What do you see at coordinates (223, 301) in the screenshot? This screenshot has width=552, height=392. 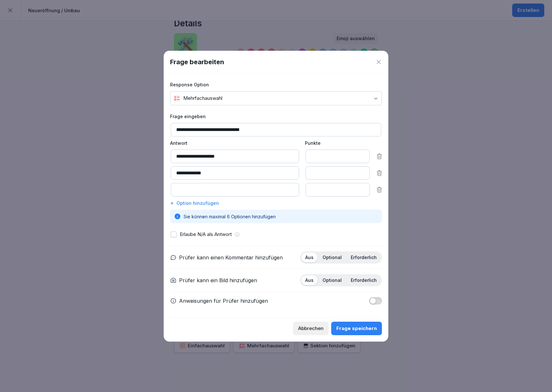 I see `p: Anweisungen für Prüfer hinzufügen` at bounding box center [223, 301].